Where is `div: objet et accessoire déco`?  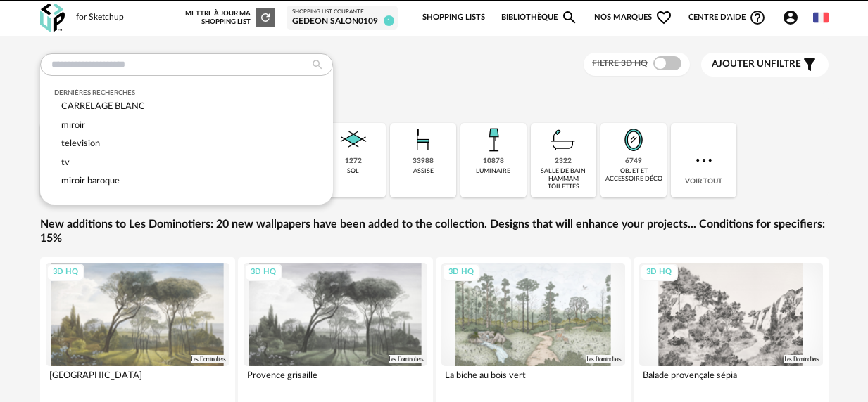
div: objet et accessoire déco is located at coordinates (634, 175).